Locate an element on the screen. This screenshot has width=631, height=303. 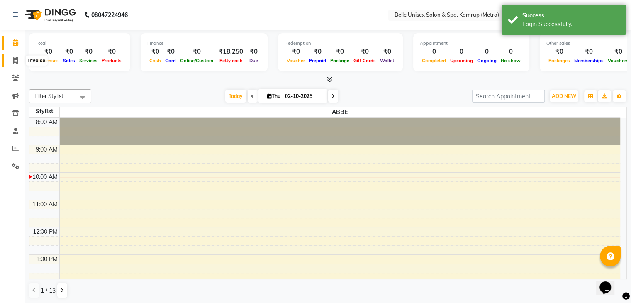
span: Completed is located at coordinates (434, 61).